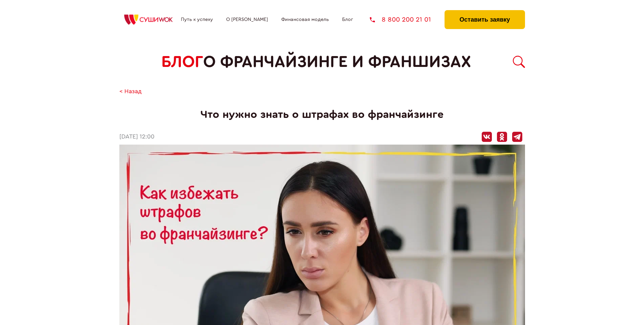 The height and width of the screenshot is (325, 644). I want to click on h1: Что нужно знать о штрафах во франчайзинге, so click(322, 115).